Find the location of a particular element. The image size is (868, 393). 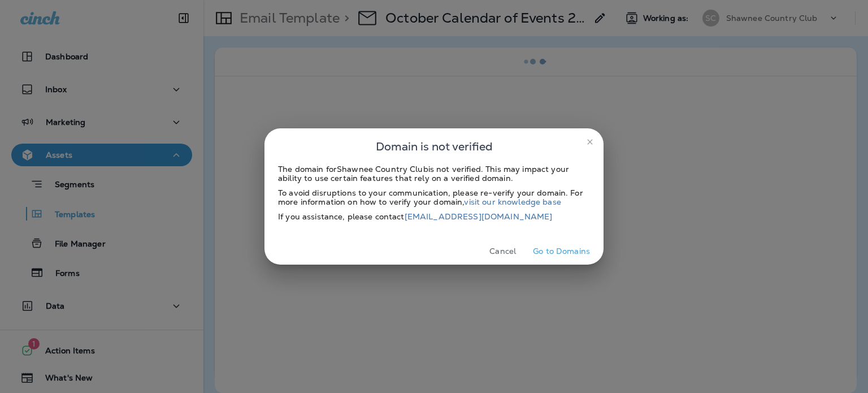

div: The domain for Shawnee Country Club is not verified. This may impact your ability to use certain ... is located at coordinates (434, 174).